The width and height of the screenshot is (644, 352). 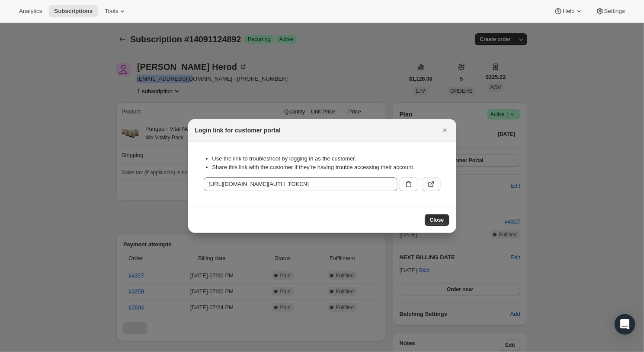 I want to click on button: Help, so click(x=568, y=11).